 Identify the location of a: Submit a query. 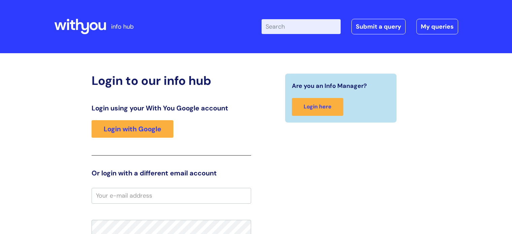
(378, 27).